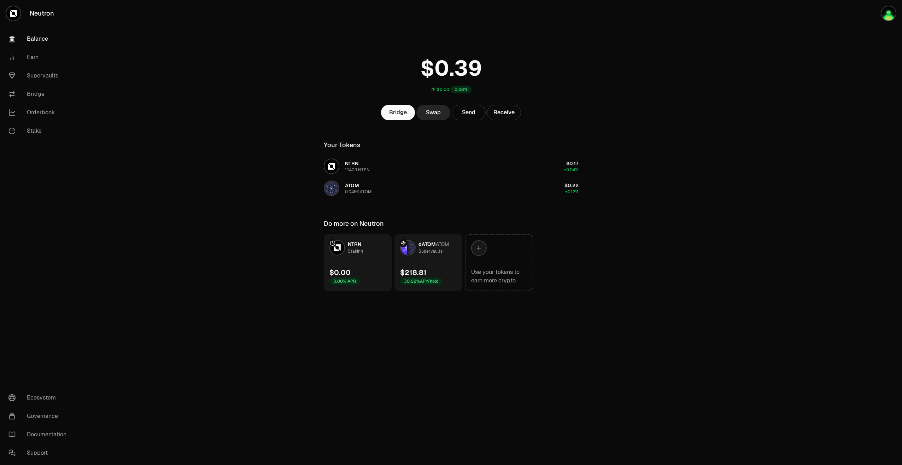  Describe the element at coordinates (421, 281) in the screenshot. I see `div: 30.62% APY/hold` at that location.